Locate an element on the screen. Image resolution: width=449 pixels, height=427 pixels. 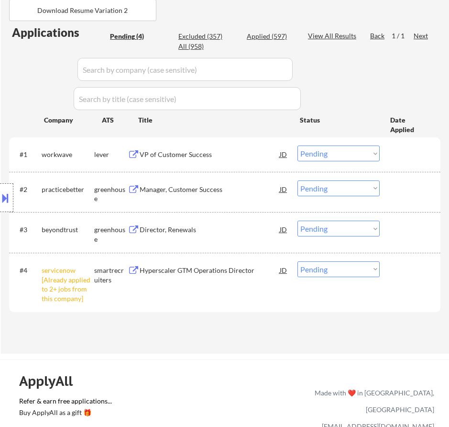
a: Buy ApplyAll as a gift 🎁 is located at coordinates (67, 413).